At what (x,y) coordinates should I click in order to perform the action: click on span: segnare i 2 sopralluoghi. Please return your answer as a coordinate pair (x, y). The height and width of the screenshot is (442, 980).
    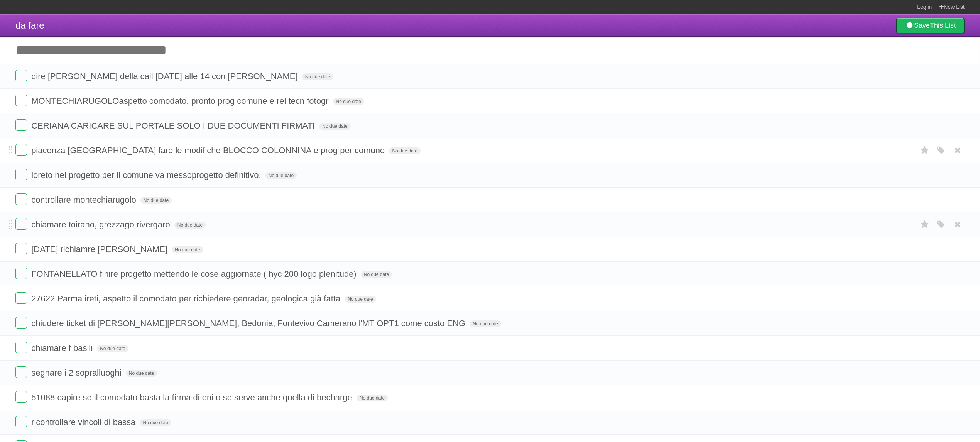
    Looking at the image, I should click on (77, 372).